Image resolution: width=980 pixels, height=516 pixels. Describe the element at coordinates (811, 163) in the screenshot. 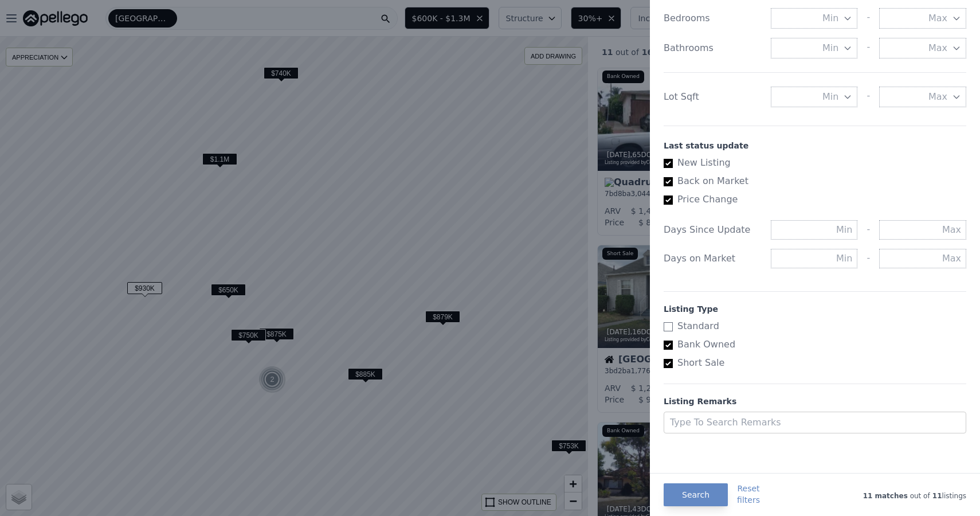

I see `label: New Listing` at that location.